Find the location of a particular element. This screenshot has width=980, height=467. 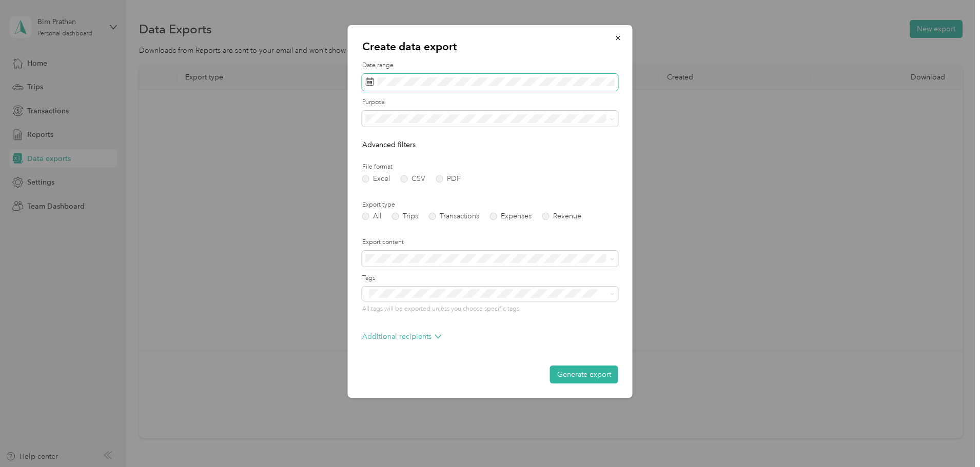

p: All tags will be exported unless you choose specific tags. is located at coordinates (490, 309).